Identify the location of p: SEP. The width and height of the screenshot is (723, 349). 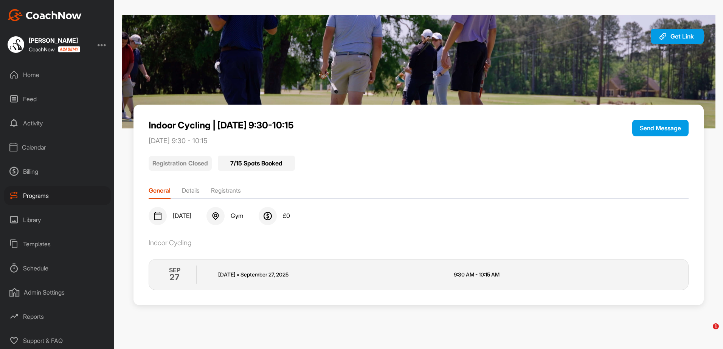
(175, 270).